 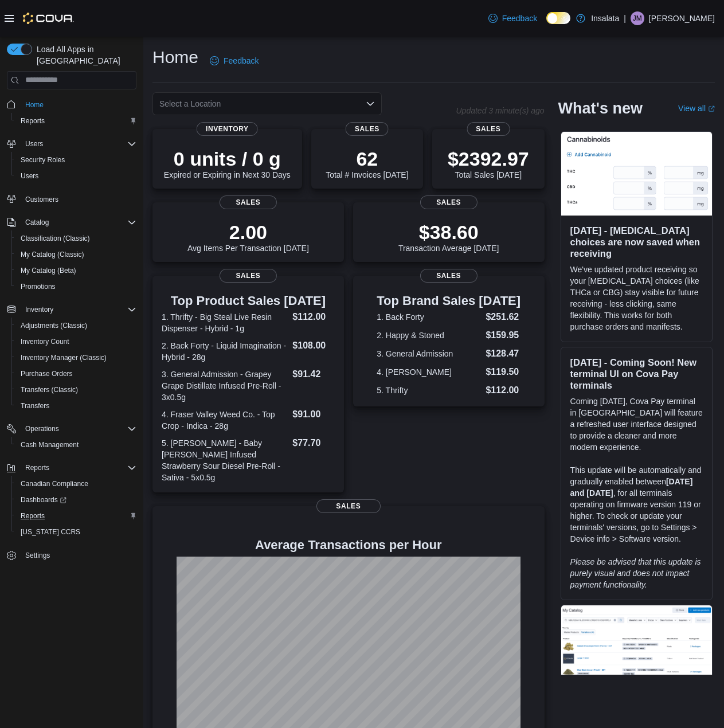 What do you see at coordinates (227, 159) in the screenshot?
I see `p: 0 units / 0 g` at bounding box center [227, 159].